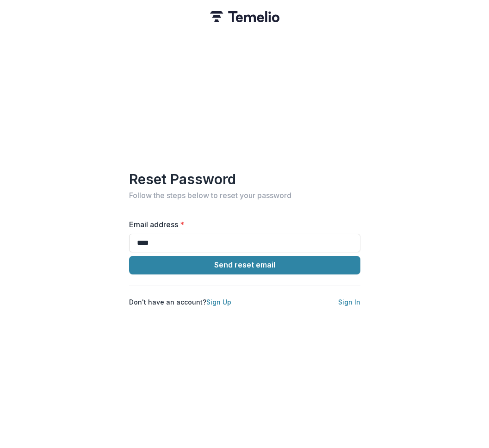 This screenshot has height=448, width=489. Describe the element at coordinates (245, 179) in the screenshot. I see `h1: Reset Password` at that location.